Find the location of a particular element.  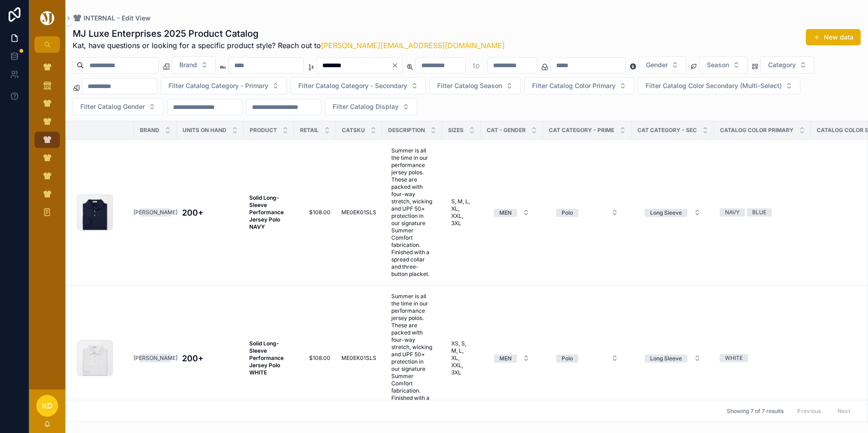

p: to is located at coordinates (476, 65).